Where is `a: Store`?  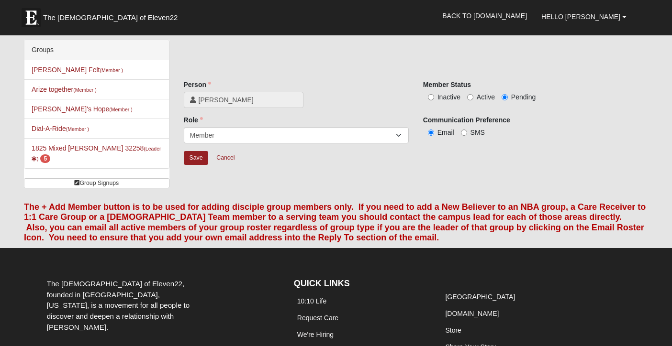
a: Store is located at coordinates (453, 331).